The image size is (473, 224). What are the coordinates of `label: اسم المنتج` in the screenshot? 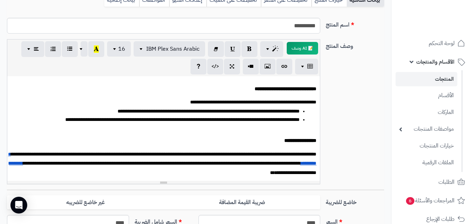 It's located at (355, 23).